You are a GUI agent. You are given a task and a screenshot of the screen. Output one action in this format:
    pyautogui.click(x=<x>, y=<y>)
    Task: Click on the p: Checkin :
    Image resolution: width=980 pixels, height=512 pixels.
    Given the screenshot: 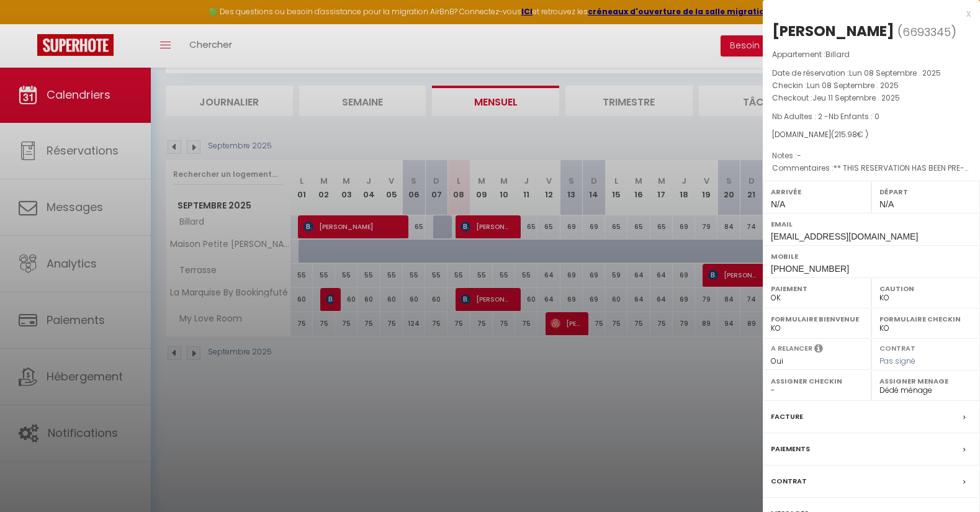 What is the action you would take?
    pyautogui.click(x=871, y=86)
    